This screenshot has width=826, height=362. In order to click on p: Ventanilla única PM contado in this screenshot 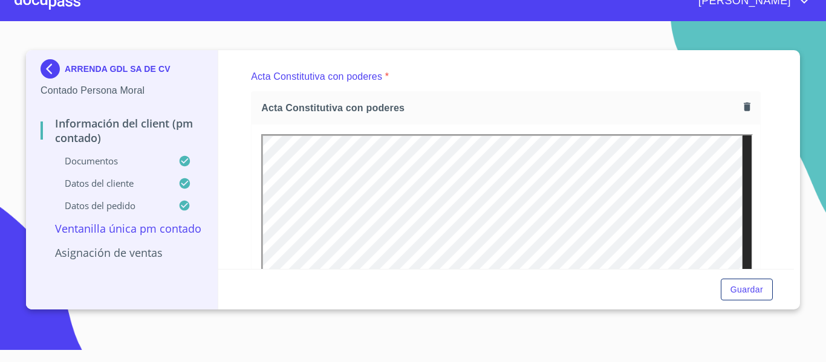, I will do `click(122, 229)`.